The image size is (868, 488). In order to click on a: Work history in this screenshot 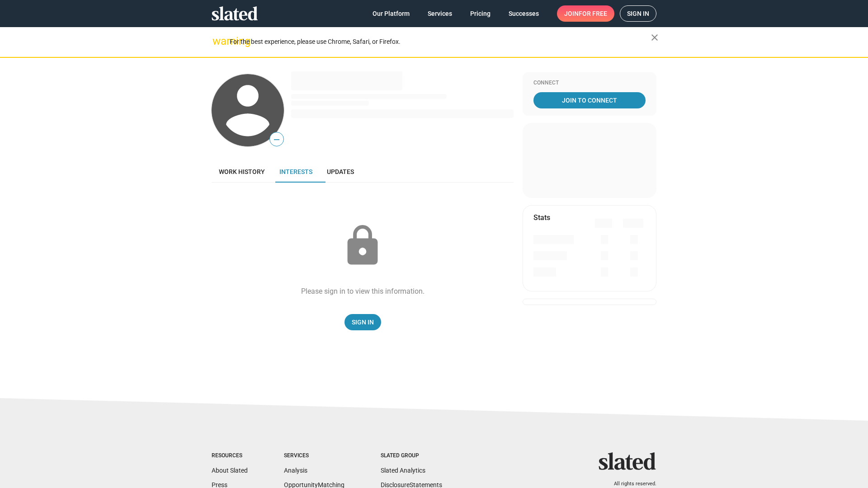, I will do `click(242, 172)`.